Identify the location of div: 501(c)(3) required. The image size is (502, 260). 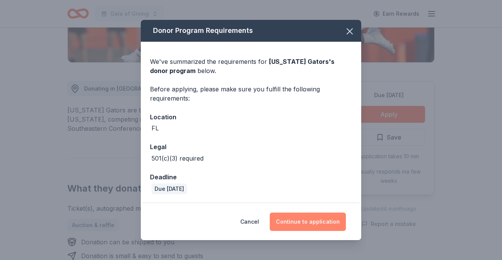
(178, 158).